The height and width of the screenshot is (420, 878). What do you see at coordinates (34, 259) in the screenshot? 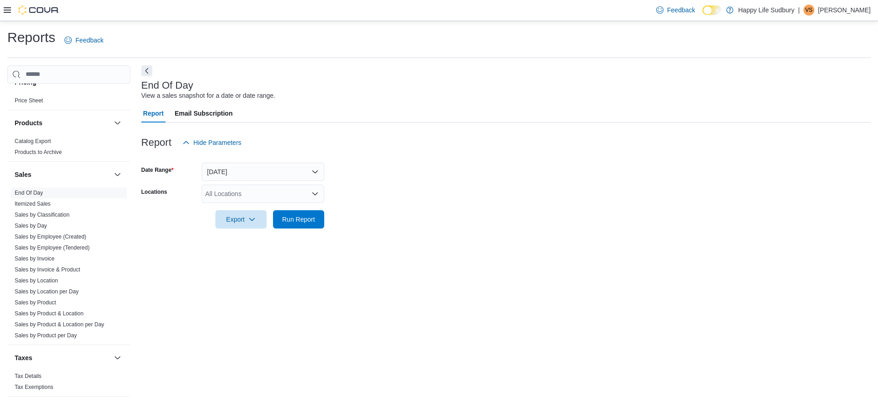
I see `a: Sales by Invoice` at bounding box center [34, 259].